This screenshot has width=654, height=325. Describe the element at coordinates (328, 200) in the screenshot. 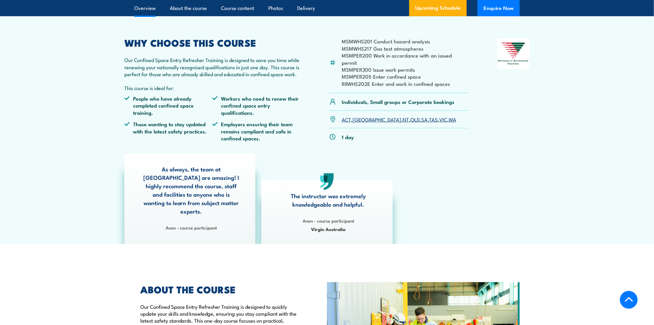

I see `p: The instructor was extremely knowledgeable and helpful.` at that location.